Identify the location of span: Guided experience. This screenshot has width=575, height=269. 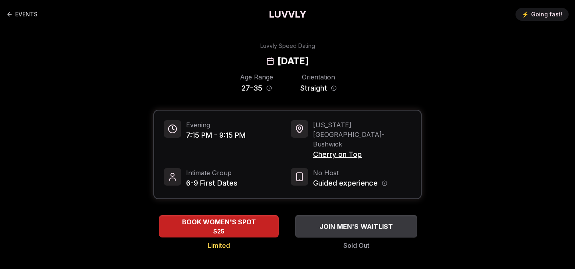
(346, 183).